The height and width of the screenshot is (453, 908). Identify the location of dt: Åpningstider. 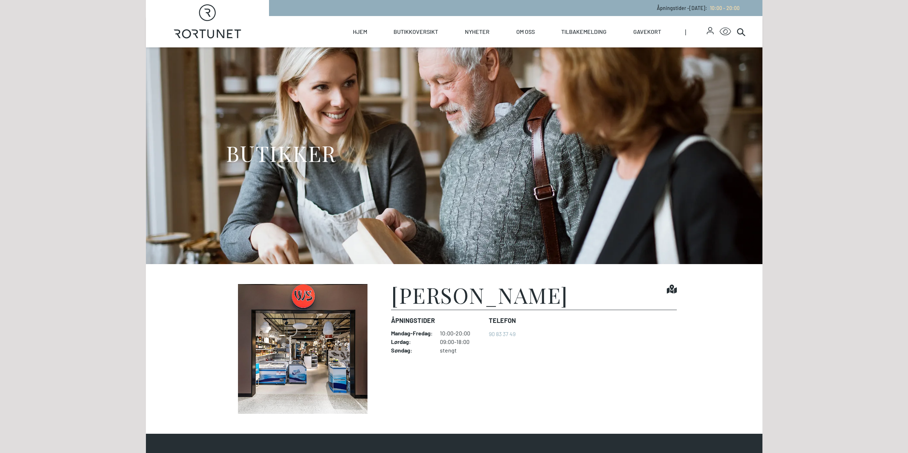
(437, 321).